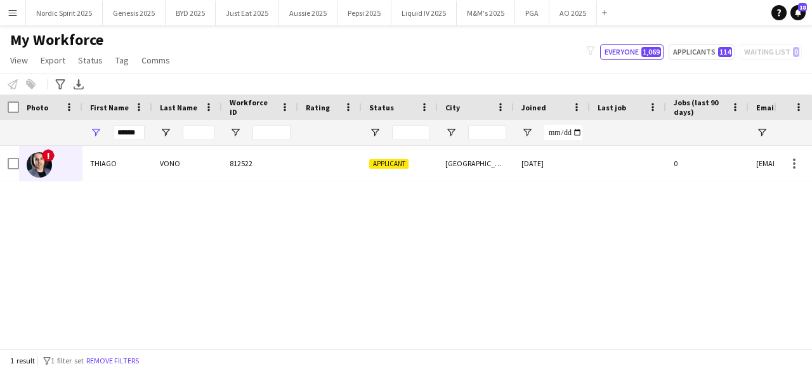 Image resolution: width=812 pixels, height=371 pixels. Describe the element at coordinates (67, 360) in the screenshot. I see `span: 1 filter set` at that location.